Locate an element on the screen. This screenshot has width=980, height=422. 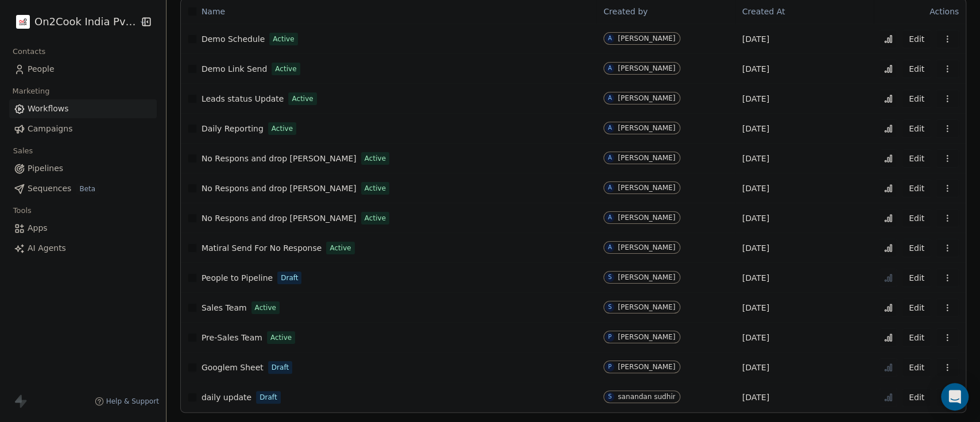
button: On2Cook India Pvt. Ltd. is located at coordinates (72, 22).